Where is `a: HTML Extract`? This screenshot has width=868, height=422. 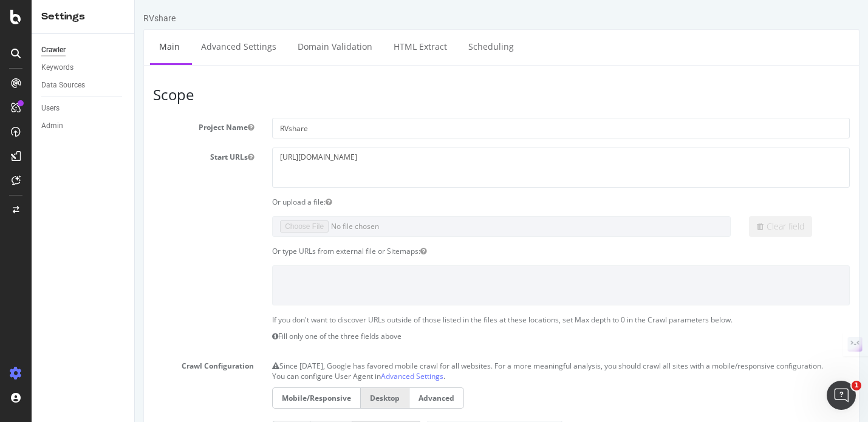
a: HTML Extract is located at coordinates (286, 46).